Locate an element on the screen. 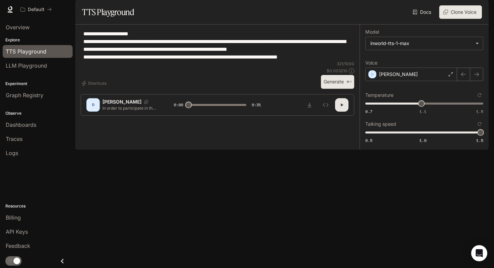  p: Model is located at coordinates (372, 32).